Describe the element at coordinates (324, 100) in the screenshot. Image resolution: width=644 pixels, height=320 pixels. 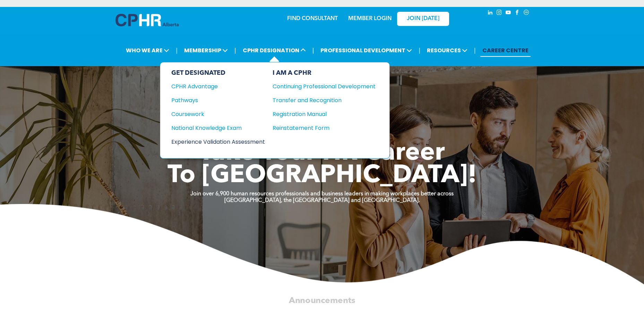
I see `a: Transfer and Recognition` at that location.